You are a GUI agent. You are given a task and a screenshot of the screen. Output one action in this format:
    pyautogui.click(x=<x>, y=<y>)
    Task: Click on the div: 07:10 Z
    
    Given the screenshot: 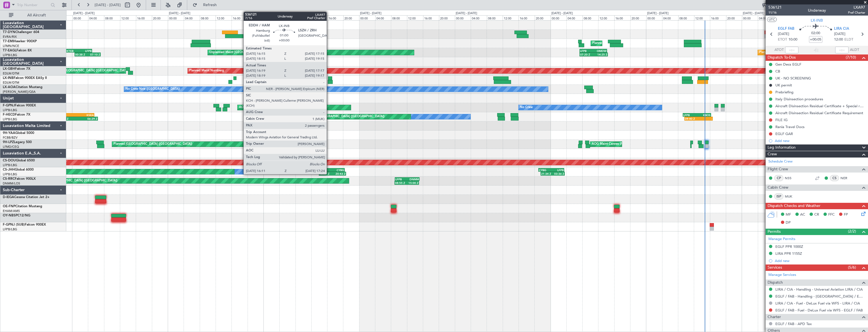 What is the action you would take?
    pyautogui.click(x=94, y=55)
    